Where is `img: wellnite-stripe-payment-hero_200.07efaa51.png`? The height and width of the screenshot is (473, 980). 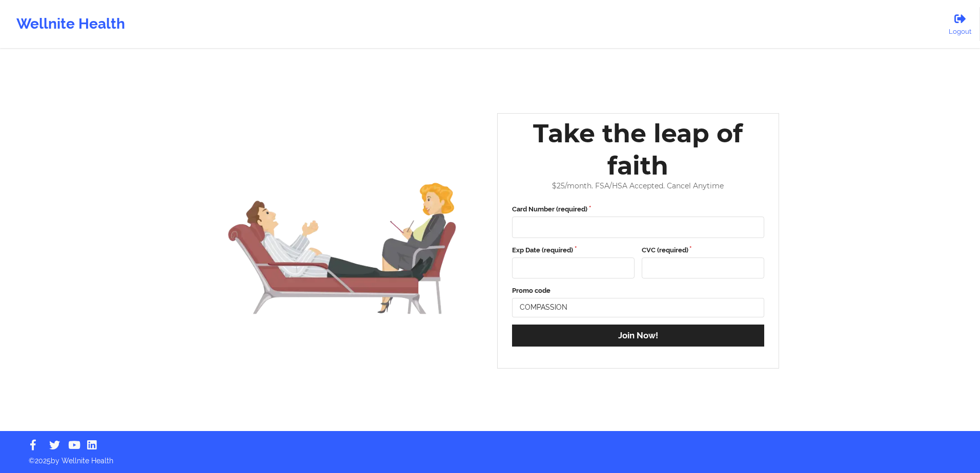
img: wellnite-stripe-payment-hero_200.07efaa51.png is located at coordinates (342, 241).